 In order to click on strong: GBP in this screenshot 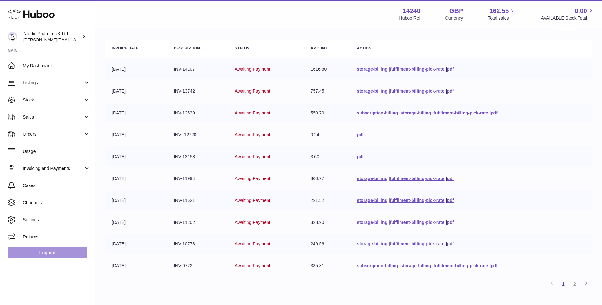, I will do `click(456, 11)`.